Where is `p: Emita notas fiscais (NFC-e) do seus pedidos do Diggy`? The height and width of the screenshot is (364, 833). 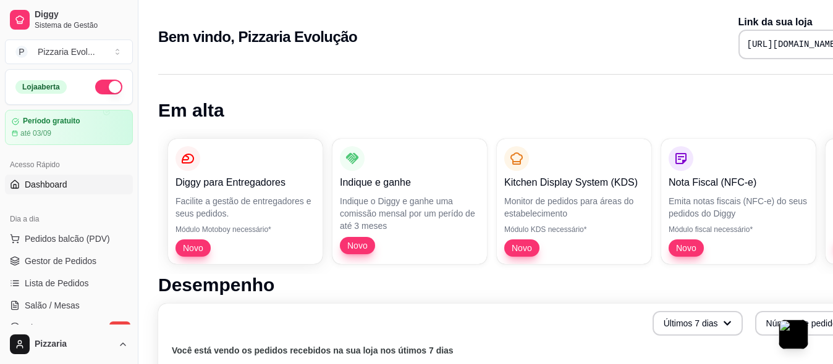
p: Emita notas fiscais (NFC-e) do seus pedidos do Diggy is located at coordinates (738, 208).